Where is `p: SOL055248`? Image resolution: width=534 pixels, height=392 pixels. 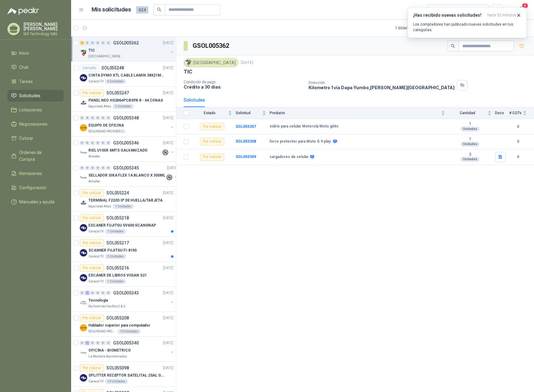 p: SOL055248 is located at coordinates (112, 68).